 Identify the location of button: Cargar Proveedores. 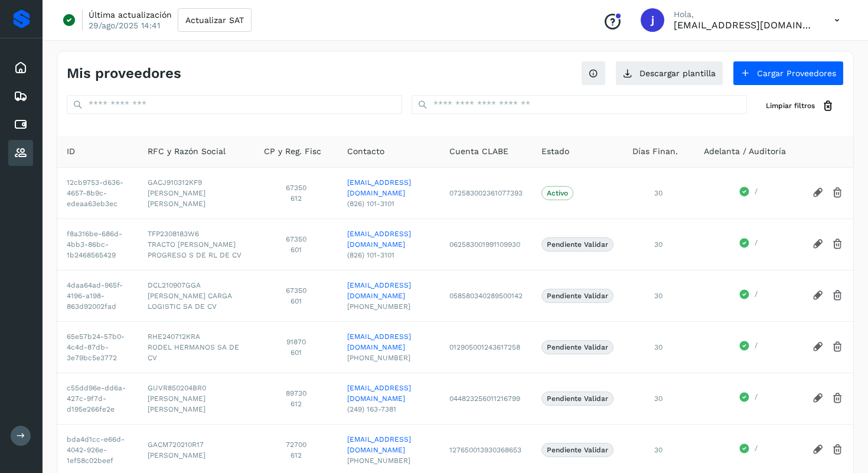
(789, 73).